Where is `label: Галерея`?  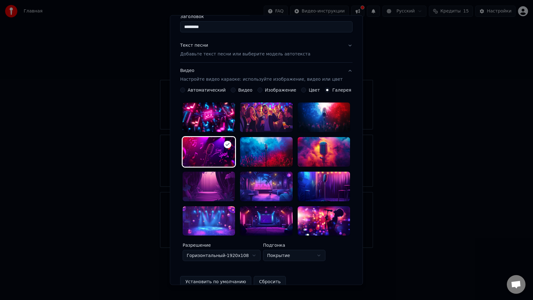 label: Галерея is located at coordinates (342, 90).